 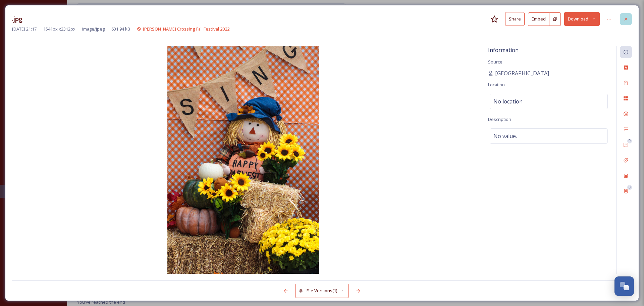 What do you see at coordinates (505, 136) in the screenshot?
I see `span: No value.` at bounding box center [505, 136].